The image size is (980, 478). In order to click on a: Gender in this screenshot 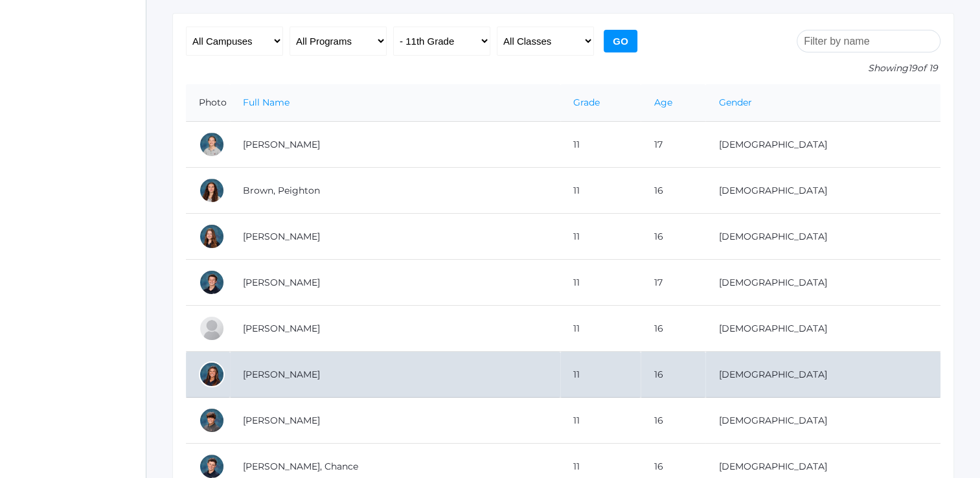, I will do `click(734, 102)`.